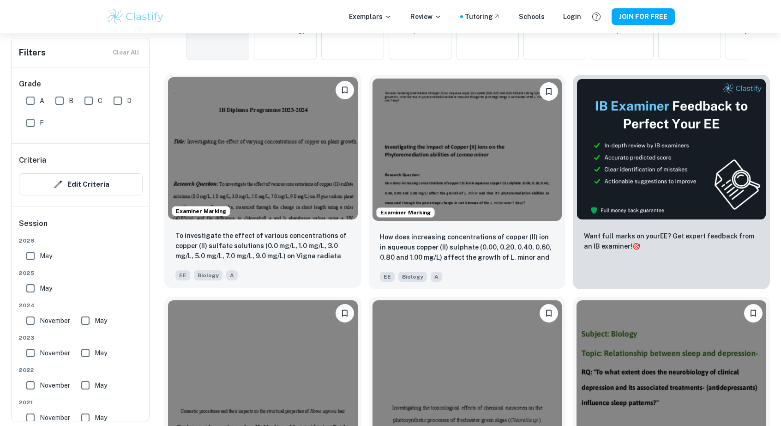 The image size is (781, 426). I want to click on h6: Session, so click(81, 227).